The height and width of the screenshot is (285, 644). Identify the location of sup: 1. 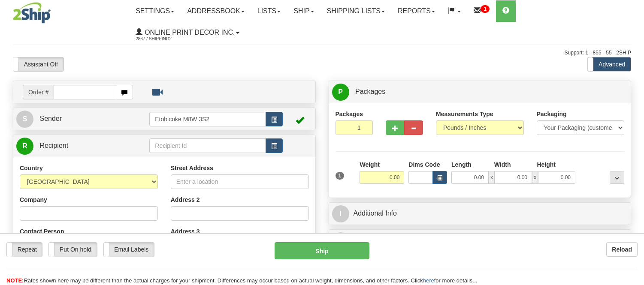
(485, 9).